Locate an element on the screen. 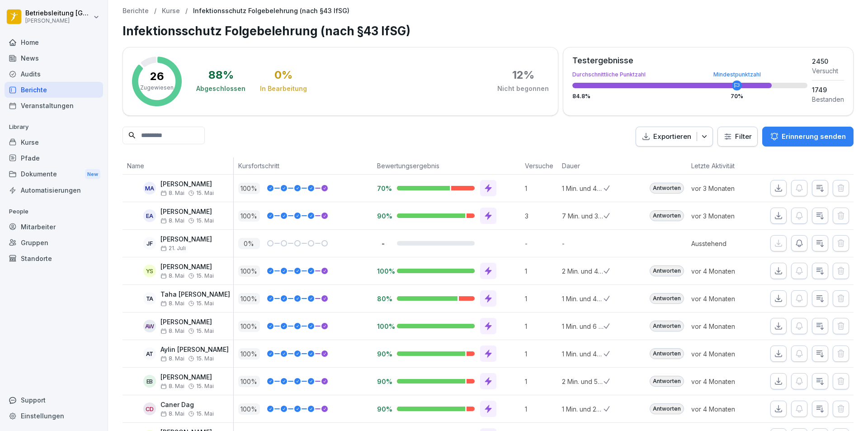 Image resolution: width=868 pixels, height=431 pixels. p: 2 Min. und 56 Sek. is located at coordinates (583, 381).